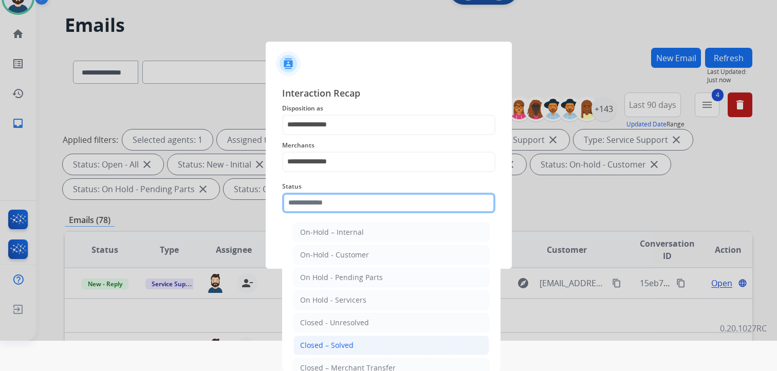 Image resolution: width=777 pixels, height=371 pixels. I want to click on span: Interaction Recap, so click(388, 94).